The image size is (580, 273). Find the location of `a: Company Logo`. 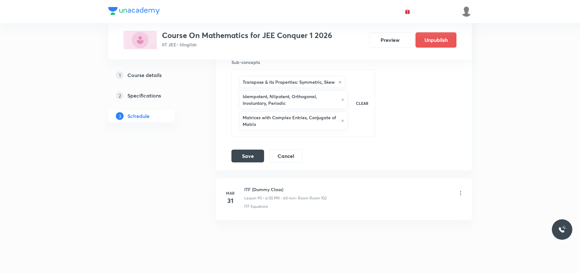

a: Company Logo is located at coordinates (134, 12).